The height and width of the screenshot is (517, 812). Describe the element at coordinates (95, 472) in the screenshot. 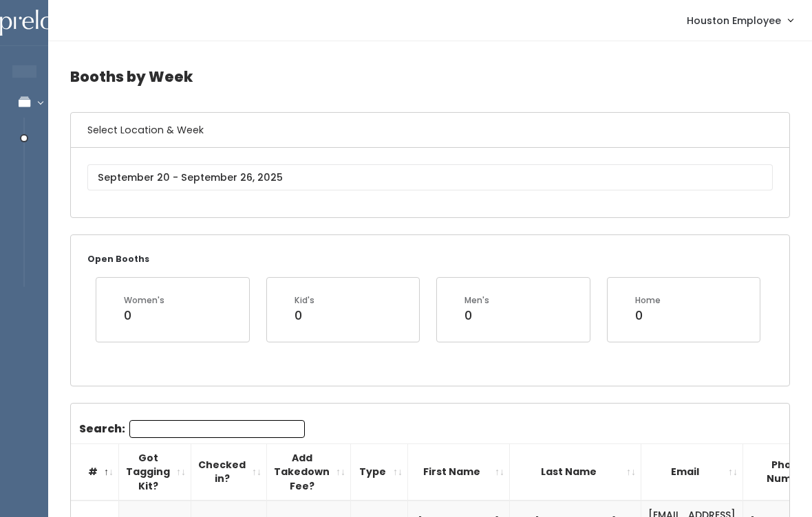

I see `th: #: activate to sort column descending` at that location.